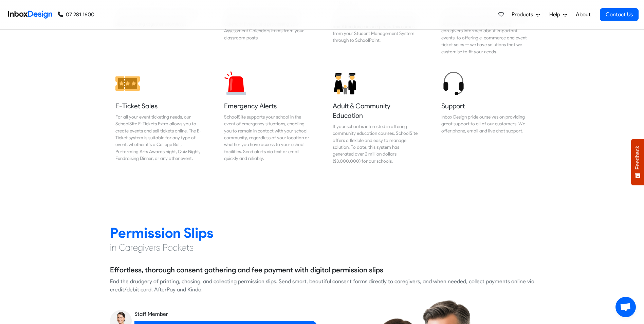  What do you see at coordinates (485, 124) in the screenshot?
I see `div: Inbox Design pride ourselves on providing great support to all of our customers. We offer phone, ...` at bounding box center [485, 124].